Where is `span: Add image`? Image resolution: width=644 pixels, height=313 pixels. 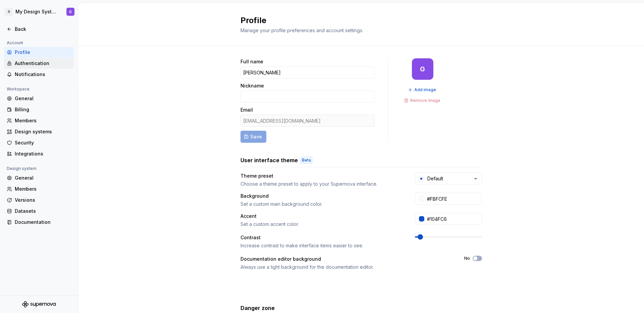
span: Add image is located at coordinates (425, 90).